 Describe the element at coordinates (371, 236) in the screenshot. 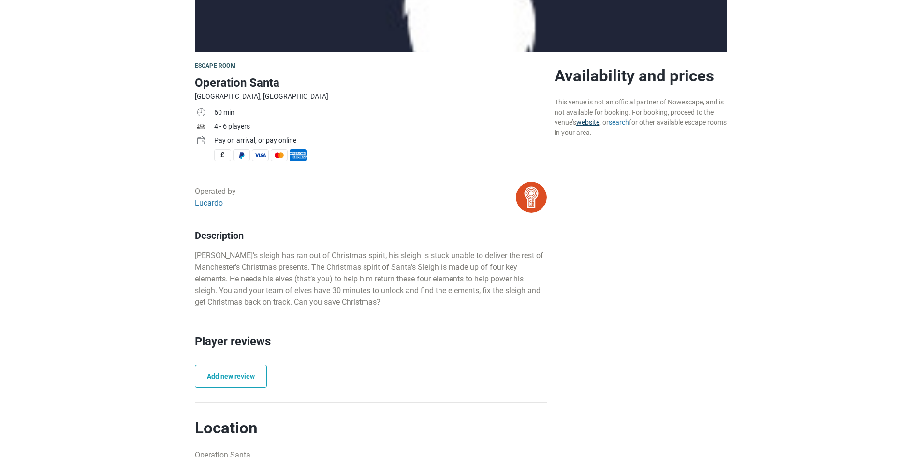

I see `h4: Description` at that location.